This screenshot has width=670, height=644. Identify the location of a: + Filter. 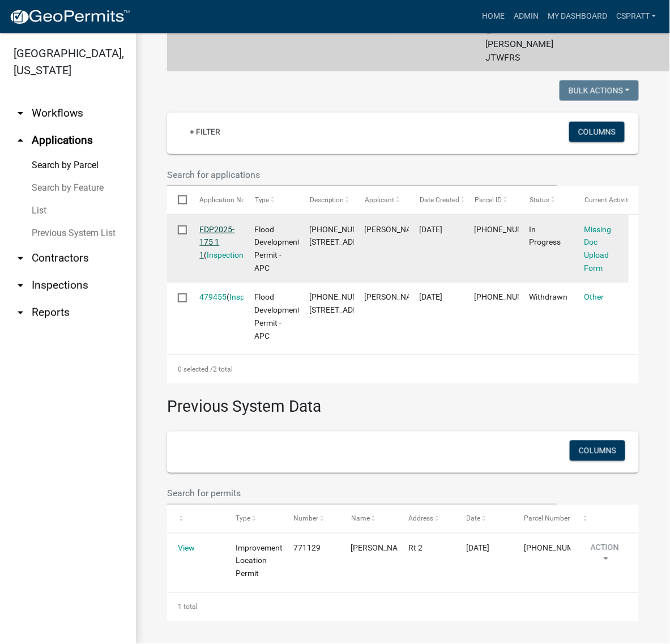
(205, 132).